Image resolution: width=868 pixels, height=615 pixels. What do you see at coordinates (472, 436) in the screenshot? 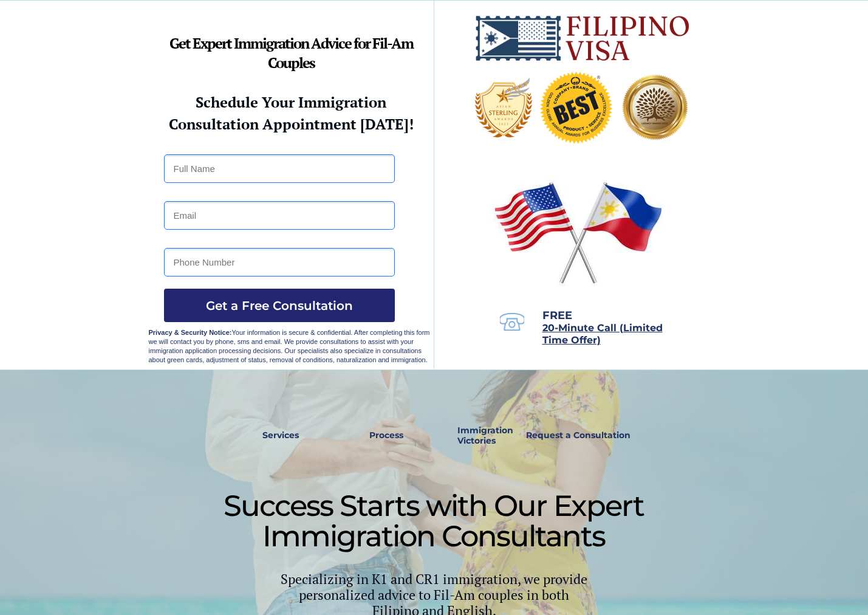
I see `a: Immigration Victories` at bounding box center [472, 436].